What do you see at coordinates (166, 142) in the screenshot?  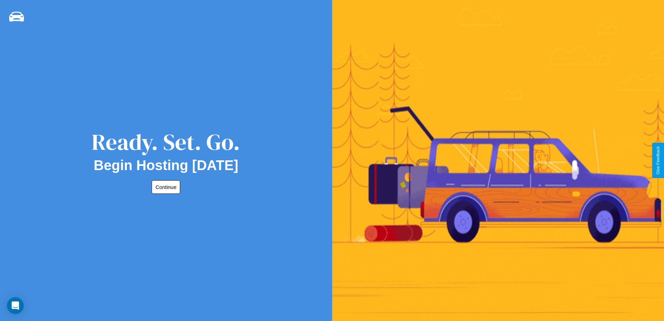 I see `div: Ready. Set. Go.` at bounding box center [166, 142].